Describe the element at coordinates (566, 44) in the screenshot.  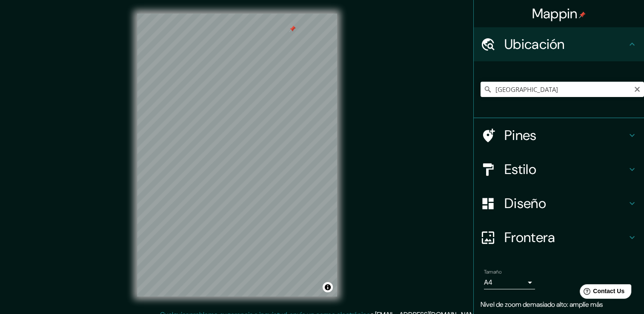
I see `h4: Ubicación` at that location.